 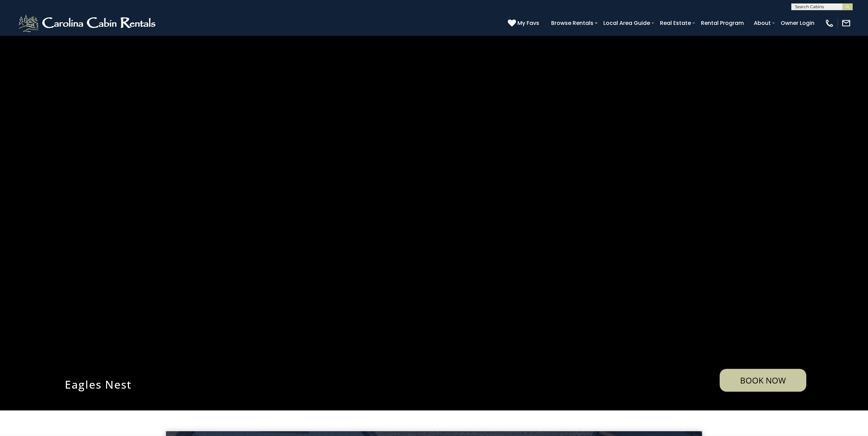 I want to click on a: Book Now, so click(x=763, y=380).